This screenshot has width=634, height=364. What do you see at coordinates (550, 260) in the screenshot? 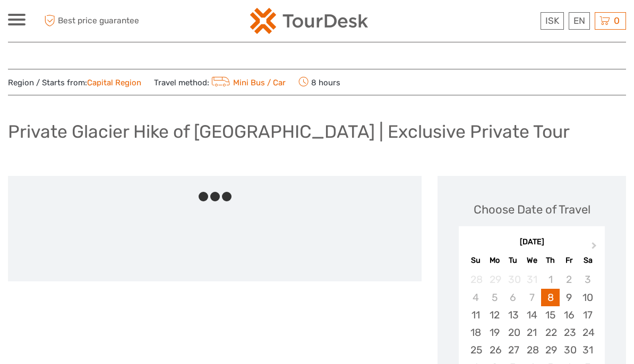
I see `div: Th` at bounding box center [550, 260].